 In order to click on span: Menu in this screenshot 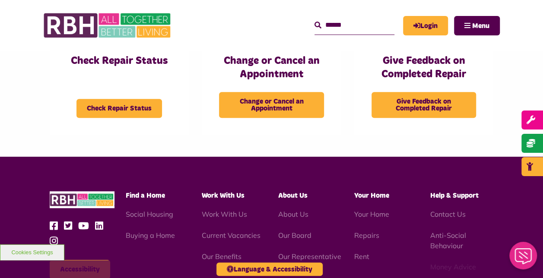, I will do `click(481, 26)`.